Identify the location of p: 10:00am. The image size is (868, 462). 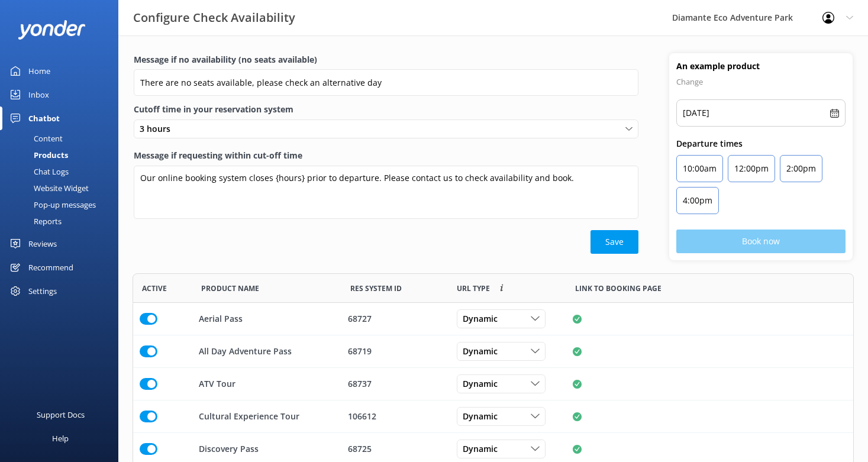
(699, 168).